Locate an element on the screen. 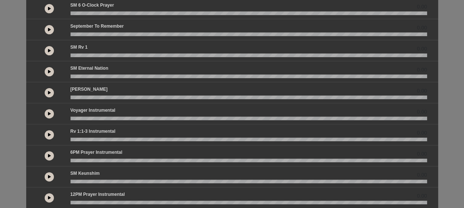 This screenshot has width=464, height=208. p: SM Keunshim is located at coordinates (85, 173).